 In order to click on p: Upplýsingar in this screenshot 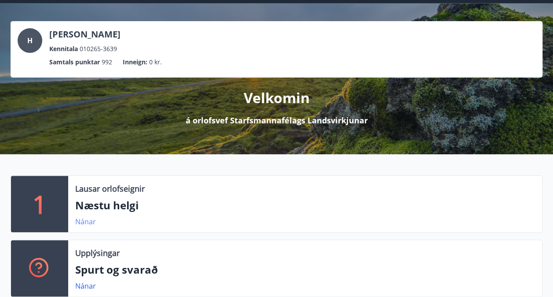, I will do `click(97, 253)`.